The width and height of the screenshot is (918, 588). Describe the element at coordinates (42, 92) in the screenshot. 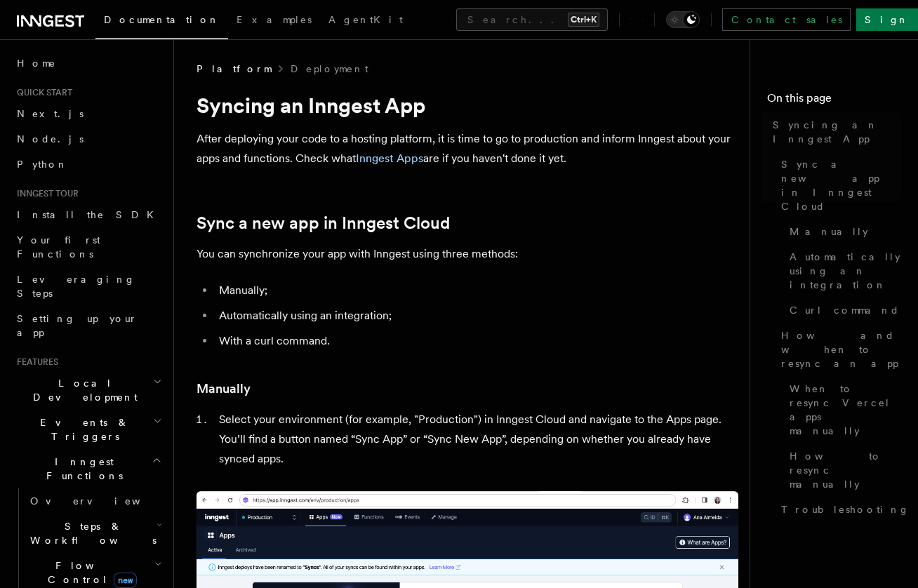

I see `span: Quick start` at that location.